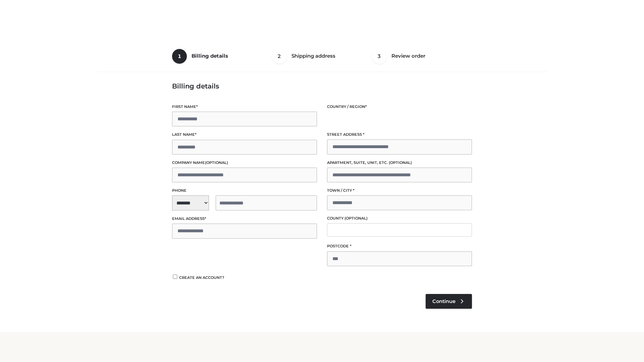  I want to click on span: Create an account?, so click(201, 278).